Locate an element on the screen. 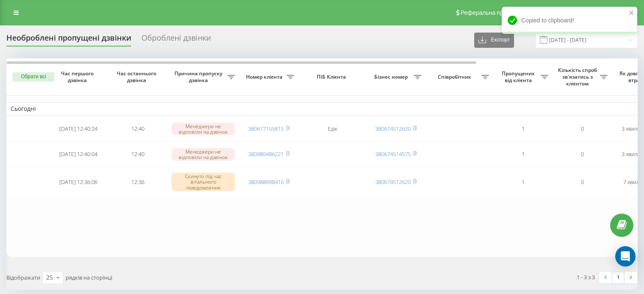 Image resolution: width=644 pixels, height=294 pixels. div: 1 - 3 з 3 is located at coordinates (586, 277).